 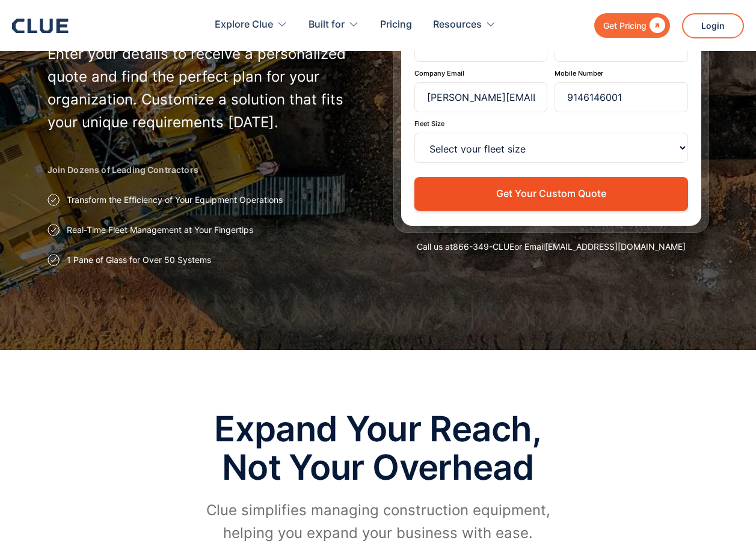 I want to click on h2: Expand Your Reach, Not Your Overhead, so click(x=378, y=449).